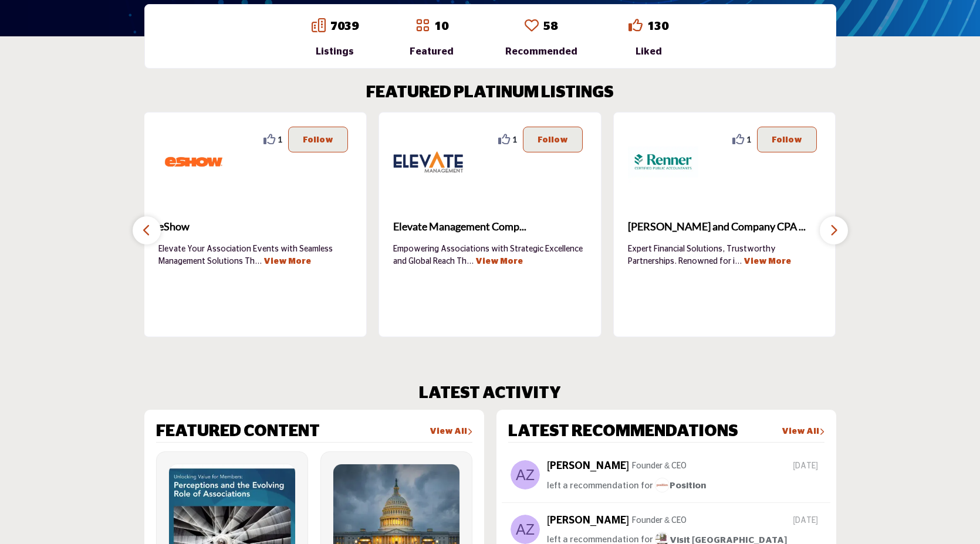 The width and height of the screenshot is (980, 544). What do you see at coordinates (335, 52) in the screenshot?
I see `div: Listings` at bounding box center [335, 52].